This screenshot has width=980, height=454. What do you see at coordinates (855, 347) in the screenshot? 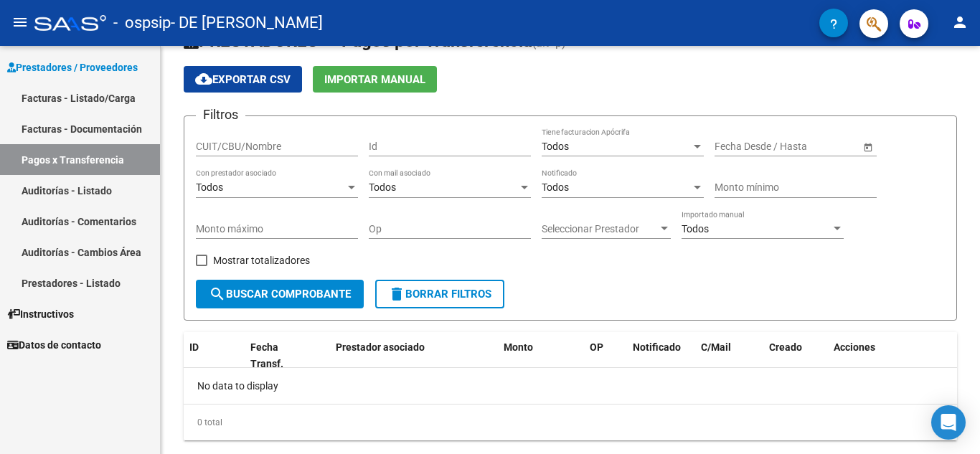
I see `span: Acciones` at bounding box center [855, 347].